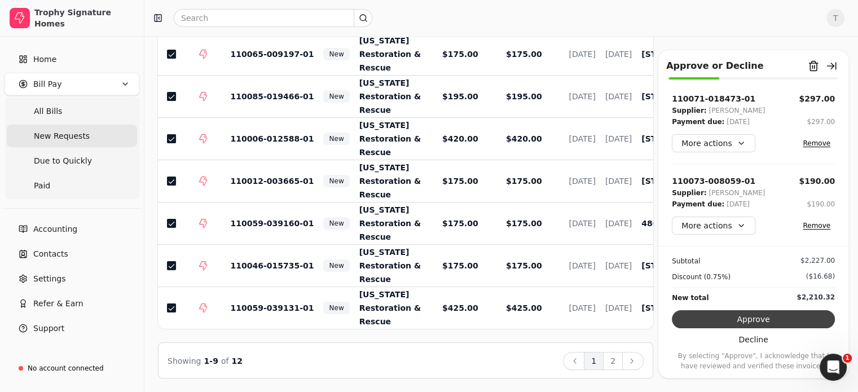 The width and height of the screenshot is (858, 392). I want to click on div: Trophy Signature Homes, so click(84, 18).